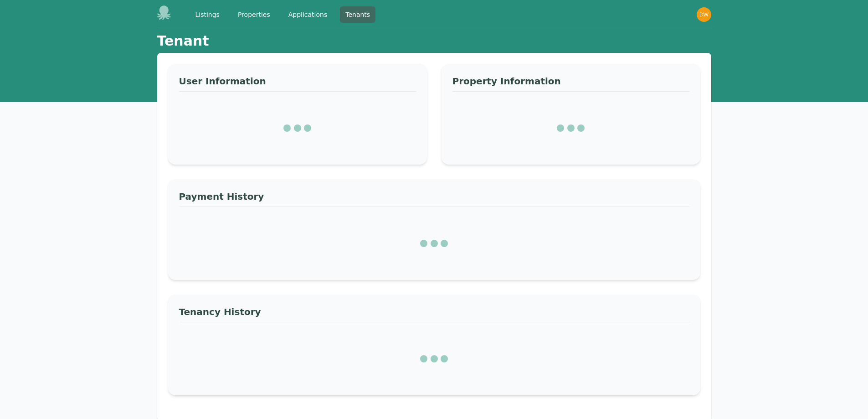  I want to click on a: Tenants, so click(358, 15).